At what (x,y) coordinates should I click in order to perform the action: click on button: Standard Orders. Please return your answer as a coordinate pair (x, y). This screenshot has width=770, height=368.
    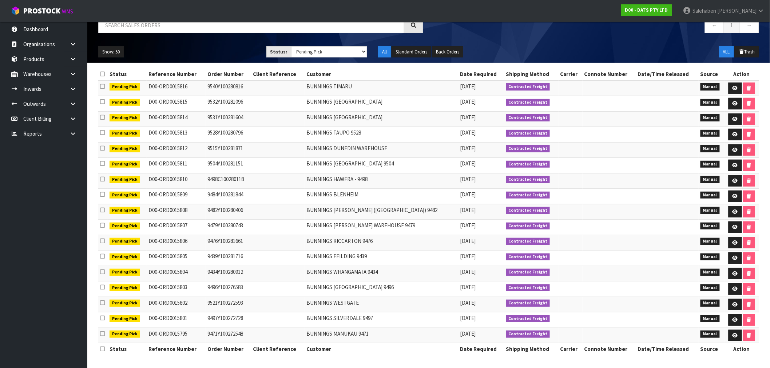
    Looking at the image, I should click on (411, 52).